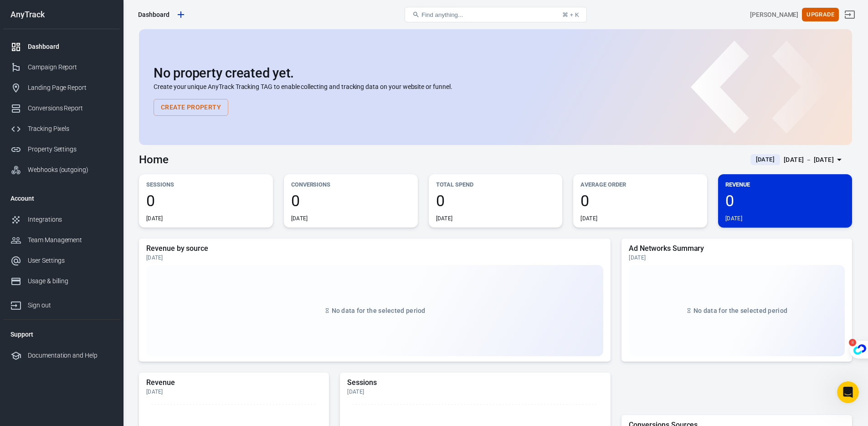  What do you see at coordinates (233, 382) in the screenshot?
I see `h5: Revenue` at bounding box center [233, 382].